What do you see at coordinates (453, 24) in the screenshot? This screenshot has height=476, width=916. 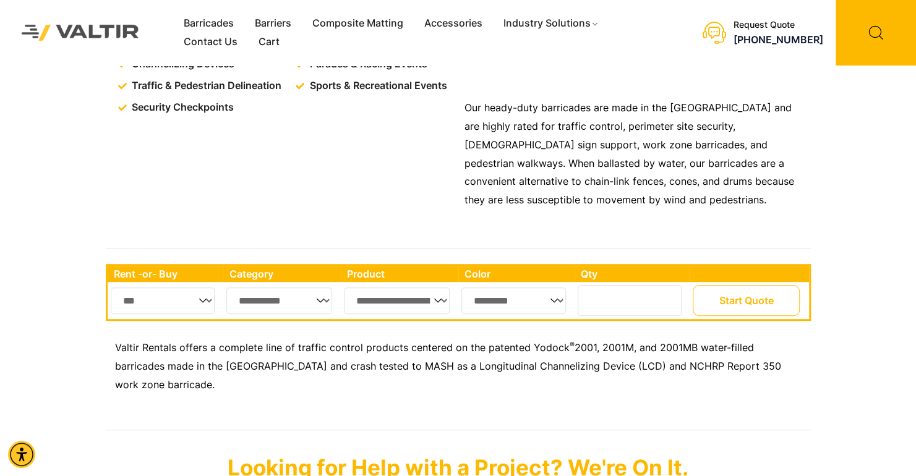 I see `a: Accessories` at bounding box center [453, 24].